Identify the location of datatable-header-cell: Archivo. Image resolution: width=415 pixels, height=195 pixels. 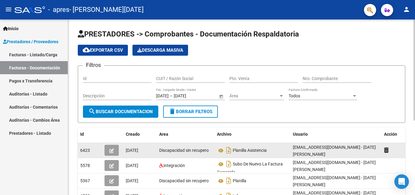
(252, 134).